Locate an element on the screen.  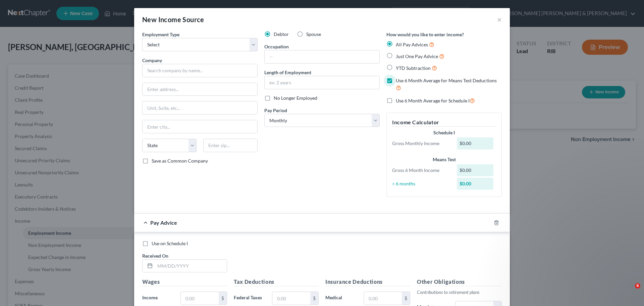
span: Spouse is located at coordinates (314, 34).